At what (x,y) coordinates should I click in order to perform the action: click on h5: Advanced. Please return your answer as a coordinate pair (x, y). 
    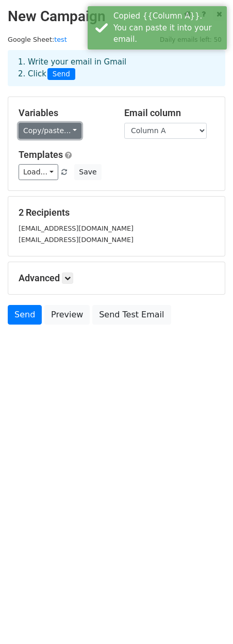
    Looking at the image, I should click on (116, 278).